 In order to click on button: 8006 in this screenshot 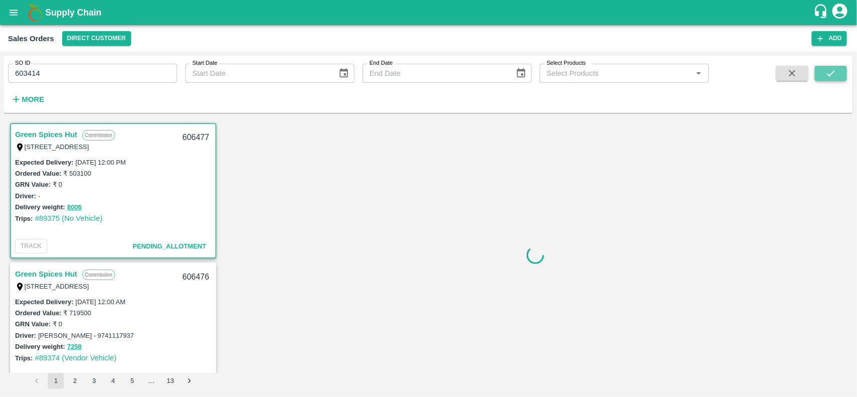, I will do `click(74, 207)`.